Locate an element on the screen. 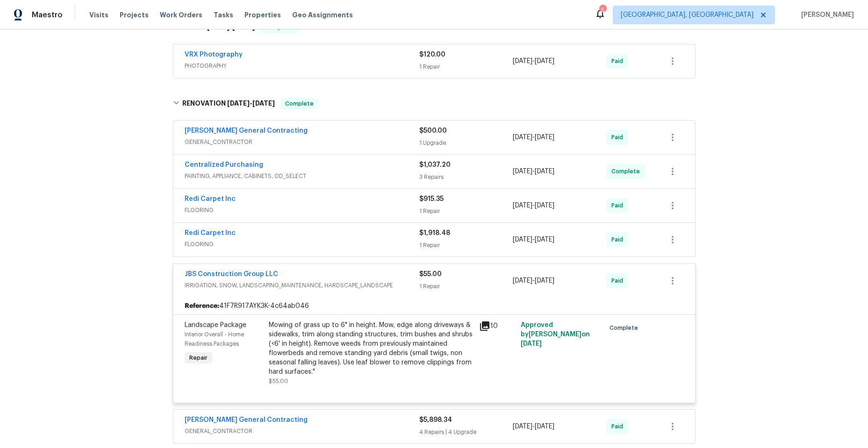  span: IRRIGATION, SNOW, LANDSCAPING_MAINTENANCE, HARDSCAPE_LANDSCAPE is located at coordinates (302, 285).